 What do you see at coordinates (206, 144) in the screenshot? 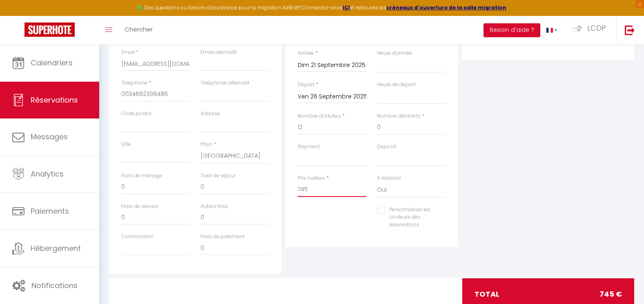
I see `label: Pays` at bounding box center [206, 144].